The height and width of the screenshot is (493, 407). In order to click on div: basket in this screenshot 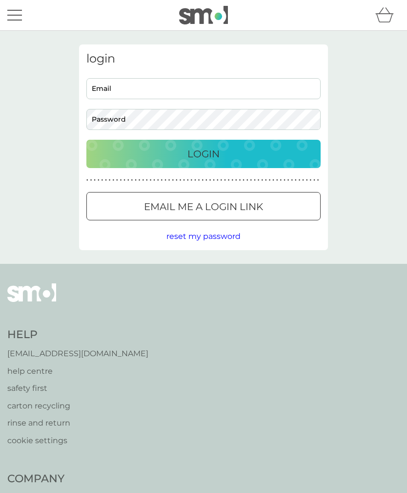, I will do `click(388, 15)`.